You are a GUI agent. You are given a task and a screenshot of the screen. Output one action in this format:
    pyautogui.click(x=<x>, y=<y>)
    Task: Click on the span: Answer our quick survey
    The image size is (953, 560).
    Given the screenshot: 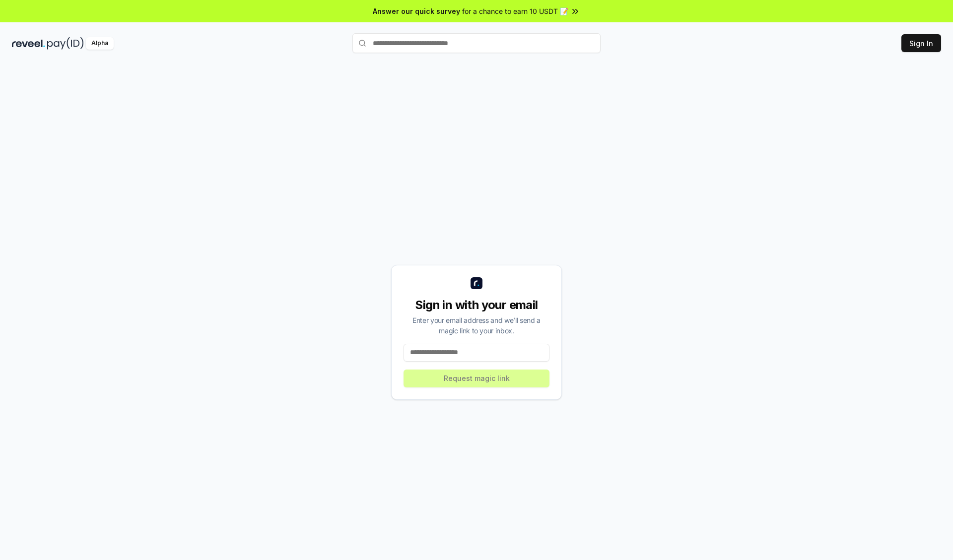 What is the action you would take?
    pyautogui.click(x=416, y=11)
    